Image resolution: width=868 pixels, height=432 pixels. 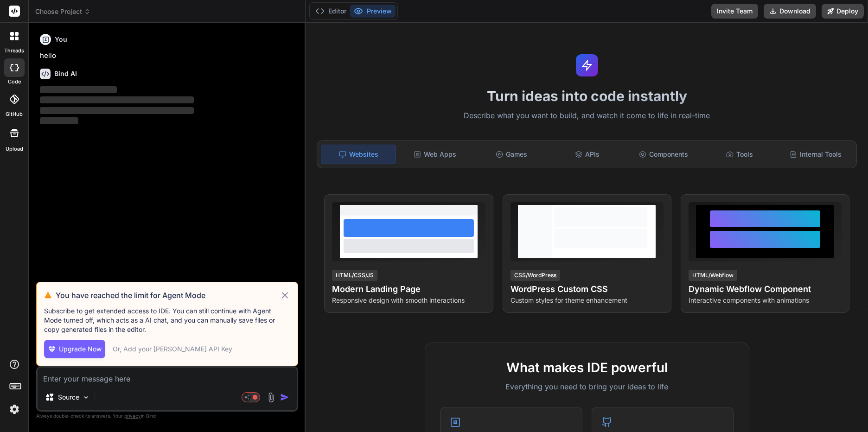 What do you see at coordinates (664, 154) in the screenshot?
I see `div: Components` at bounding box center [664, 154].